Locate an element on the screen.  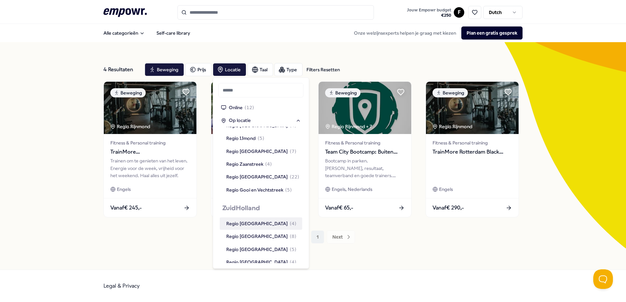
span: Vanaf € 65,- is located at coordinates (339, 208).